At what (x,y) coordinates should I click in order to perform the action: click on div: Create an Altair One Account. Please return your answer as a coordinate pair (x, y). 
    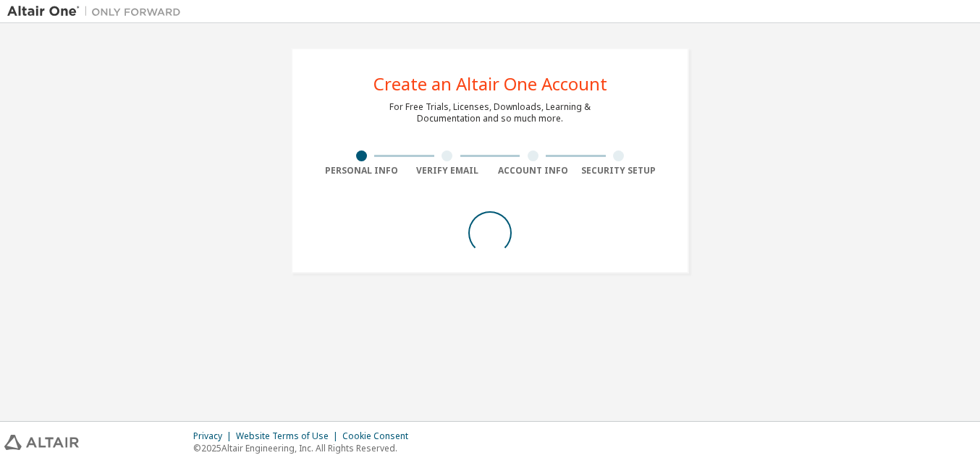
    Looking at the image, I should click on (490, 84).